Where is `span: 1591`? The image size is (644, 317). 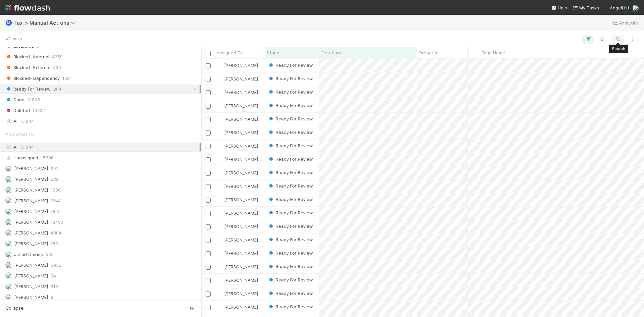 span: 1591 is located at coordinates (67, 78).